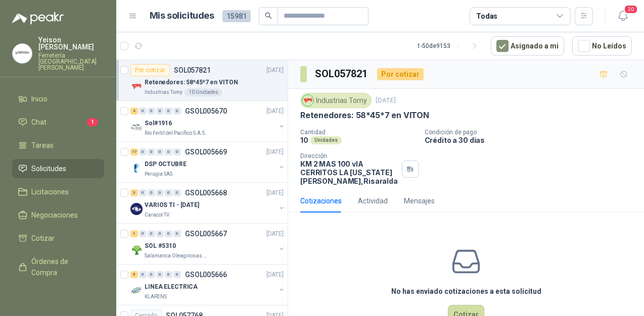  Describe the element at coordinates (206, 152) in the screenshot. I see `p: GSOL005669` at that location.